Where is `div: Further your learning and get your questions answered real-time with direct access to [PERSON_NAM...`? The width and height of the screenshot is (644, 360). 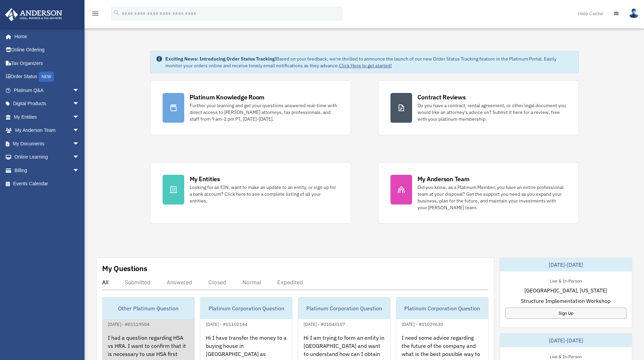
div: Further your learning and get your questions answered real-time with direct access to [PERSON_NAM... is located at coordinates (264, 112).